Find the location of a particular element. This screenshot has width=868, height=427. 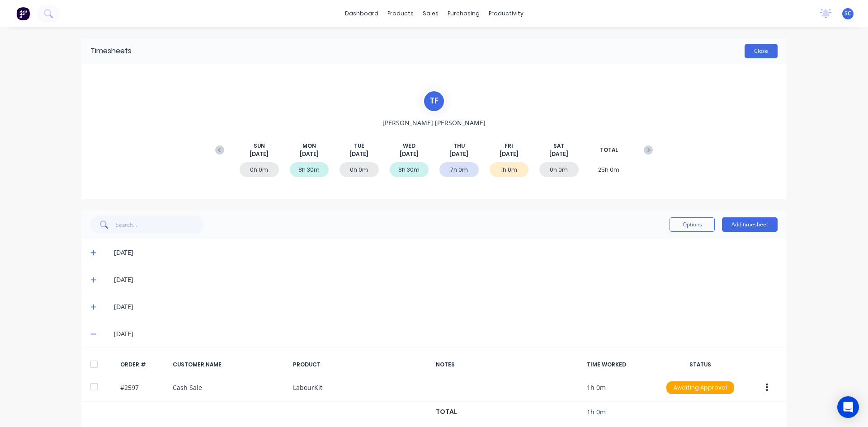

div: purchasing is located at coordinates (463, 13).